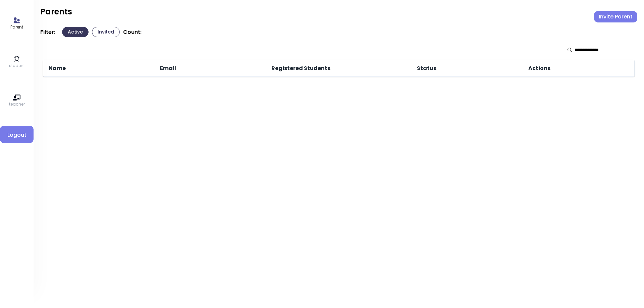 This screenshot has width=644, height=308. I want to click on span: Status, so click(425, 68).